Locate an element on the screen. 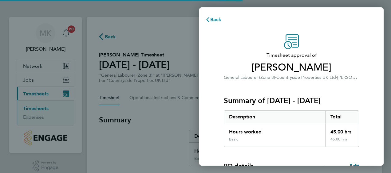 The height and width of the screenshot is (173, 391). button: Back is located at coordinates (213, 20).